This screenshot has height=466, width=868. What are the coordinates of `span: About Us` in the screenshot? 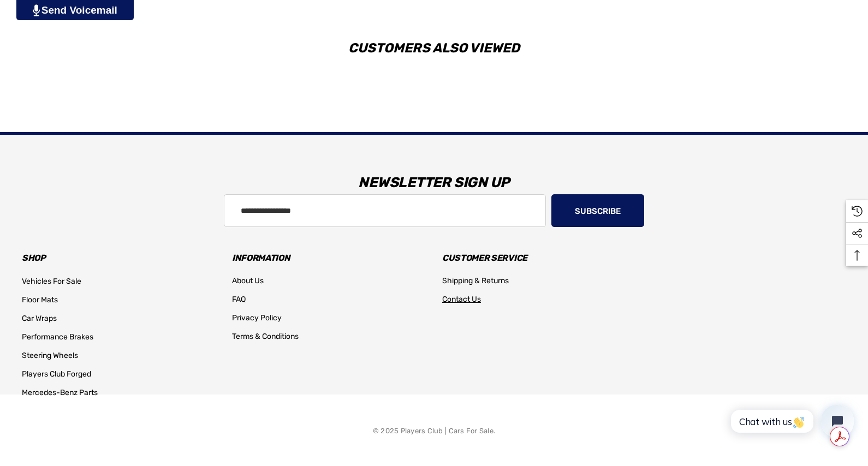 It's located at (247, 281).